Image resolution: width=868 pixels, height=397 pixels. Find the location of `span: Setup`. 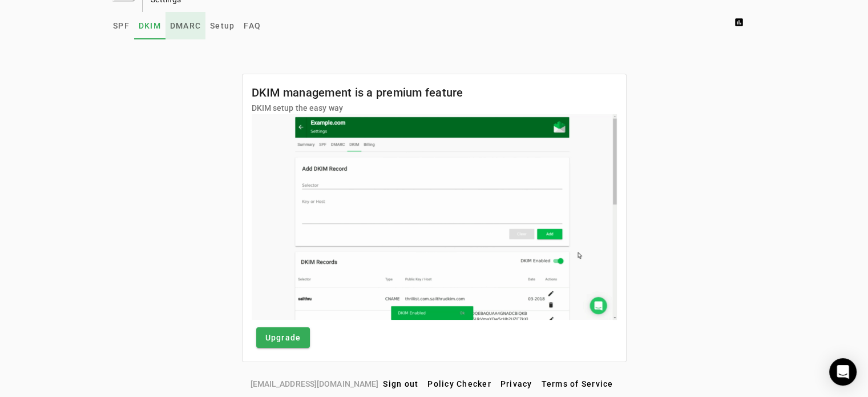

span: Setup is located at coordinates (222, 26).